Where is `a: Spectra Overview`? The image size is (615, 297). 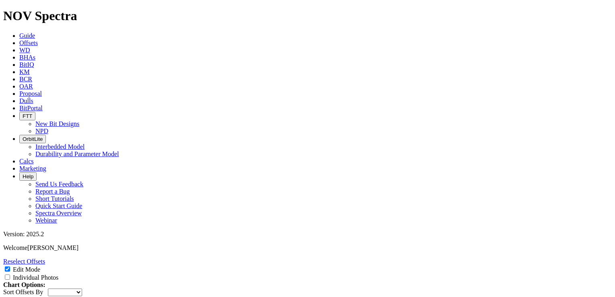
a: Spectra Overview is located at coordinates (58, 213).